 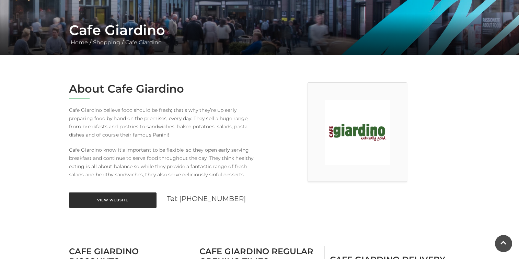 I want to click on a: Home, so click(x=79, y=42).